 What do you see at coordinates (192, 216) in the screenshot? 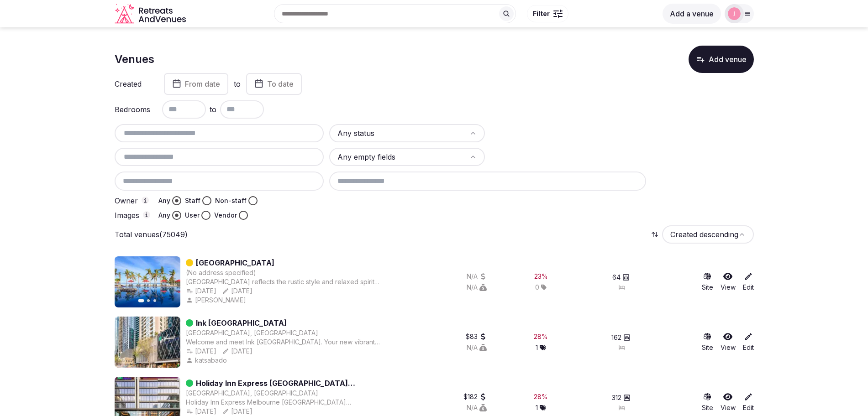
I see `label: User` at bounding box center [192, 216].